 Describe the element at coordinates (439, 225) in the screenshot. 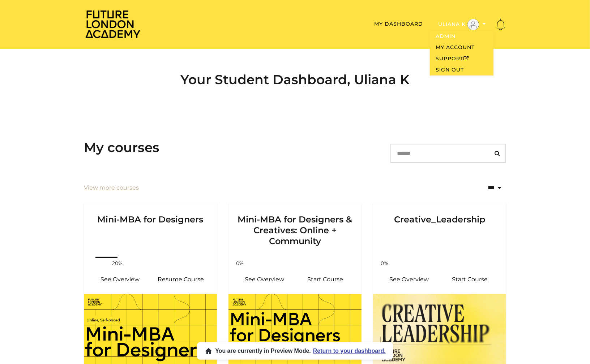

I see `h3: Creative_Leadership` at that location.